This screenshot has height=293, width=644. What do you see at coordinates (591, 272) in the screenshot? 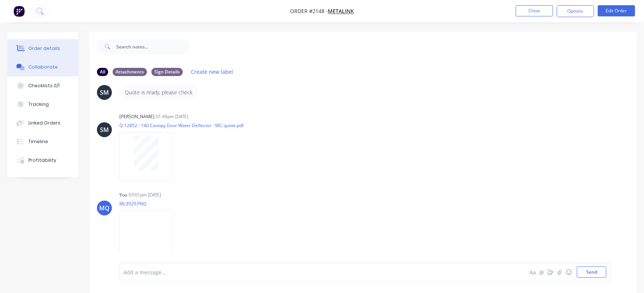
I see `button: Send` at bounding box center [591, 272].